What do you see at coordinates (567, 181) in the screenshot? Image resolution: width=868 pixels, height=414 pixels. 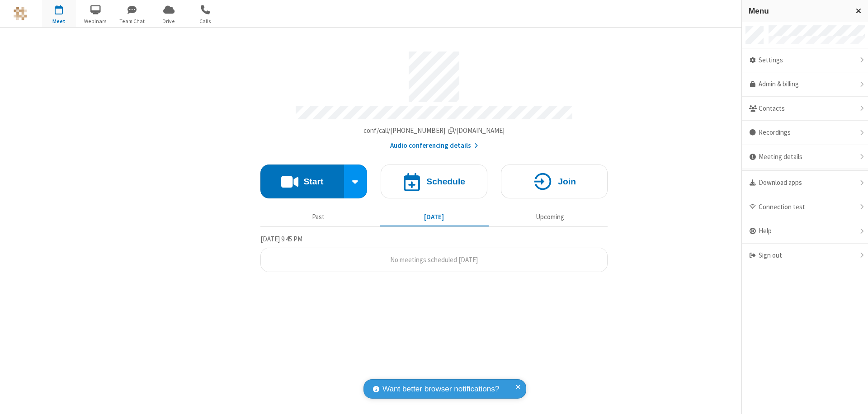 I see `h4: Join` at bounding box center [567, 181].